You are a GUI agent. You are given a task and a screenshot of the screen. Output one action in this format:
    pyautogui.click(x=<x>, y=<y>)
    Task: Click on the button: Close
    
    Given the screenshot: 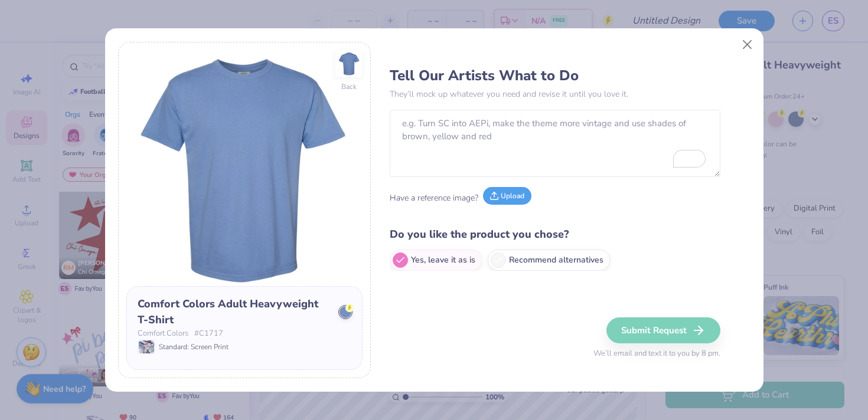 What is the action you would take?
    pyautogui.click(x=748, y=45)
    